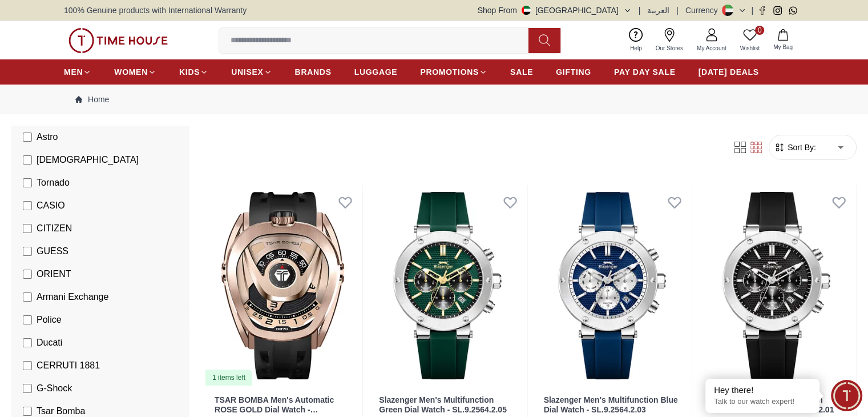 The width and height of the screenshot is (868, 417). What do you see at coordinates (313, 72) in the screenshot?
I see `a: BRANDS` at bounding box center [313, 72].